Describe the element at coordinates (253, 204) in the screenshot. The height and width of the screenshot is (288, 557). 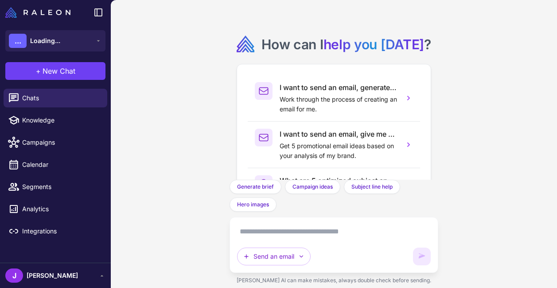
I see `button: Hero images` at that location.